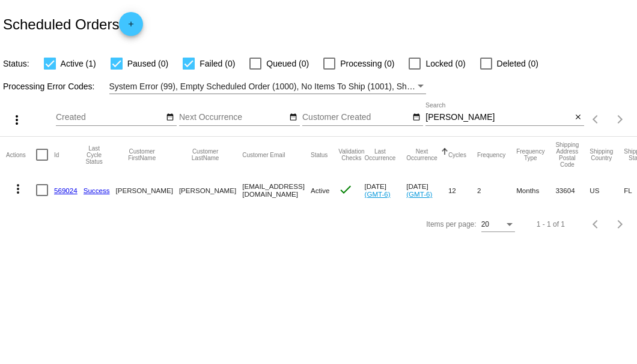 The height and width of the screenshot is (364, 637). What do you see at coordinates (21, 155) in the screenshot?
I see `mat-header-cell: Actions` at bounding box center [21, 155].